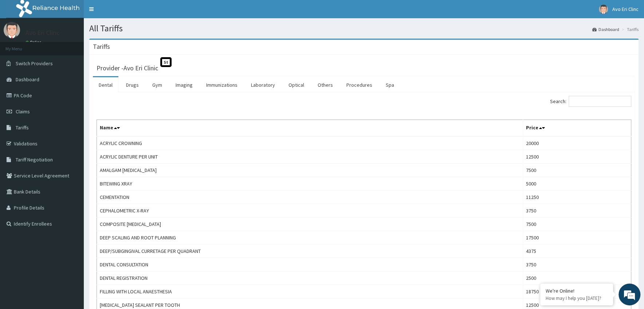 This screenshot has width=644, height=309. I want to click on a: Dental, so click(106, 85).